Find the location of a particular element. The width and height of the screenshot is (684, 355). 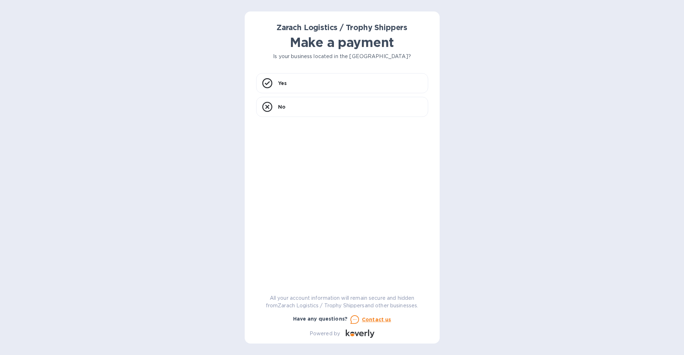

u: Contact us is located at coordinates (377, 319).